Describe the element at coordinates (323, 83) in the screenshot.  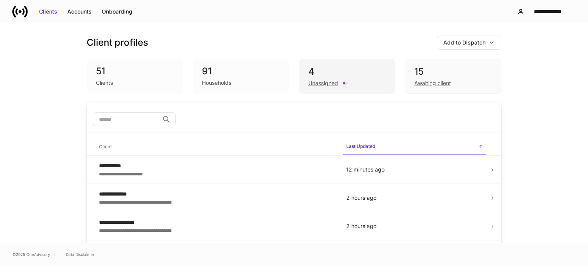
I see `div: Unassigned` at that location.